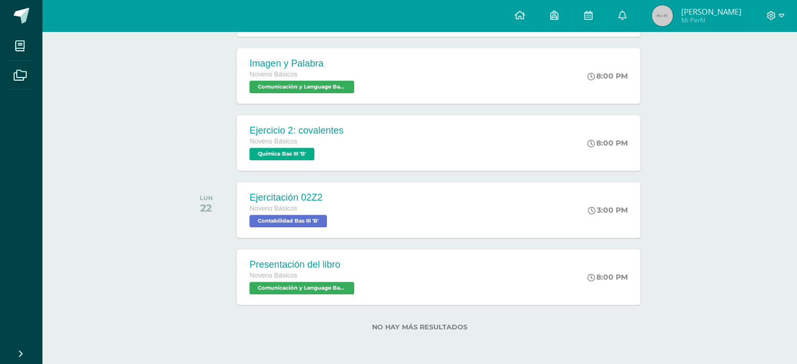 The width and height of the screenshot is (797, 364). Describe the element at coordinates (303, 63) in the screenshot. I see `div: Imagen y Palabra` at that location.